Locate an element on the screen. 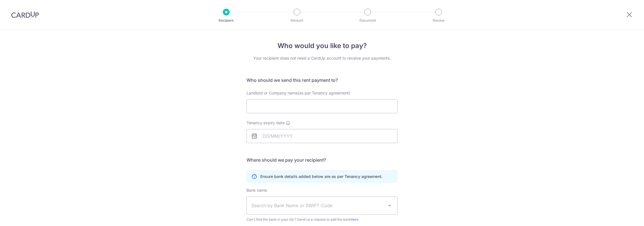  div: Your recipient does not need a CardUp account to receive your payments. is located at coordinates (322, 58).